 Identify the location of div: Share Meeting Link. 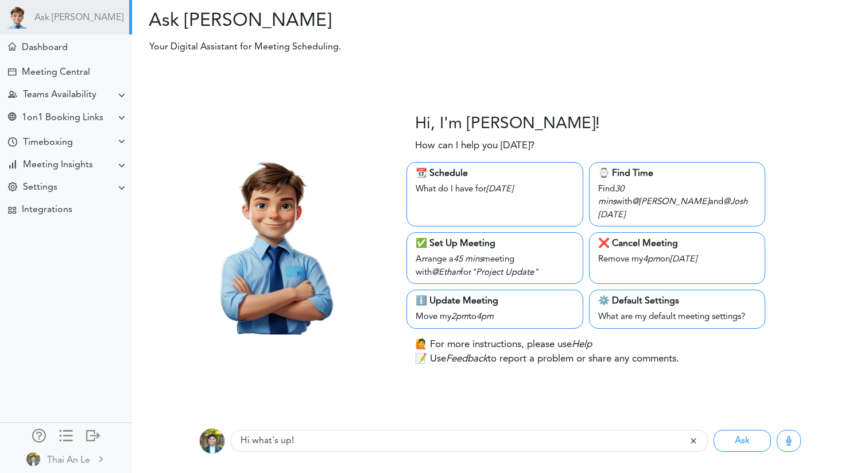
(12, 118).